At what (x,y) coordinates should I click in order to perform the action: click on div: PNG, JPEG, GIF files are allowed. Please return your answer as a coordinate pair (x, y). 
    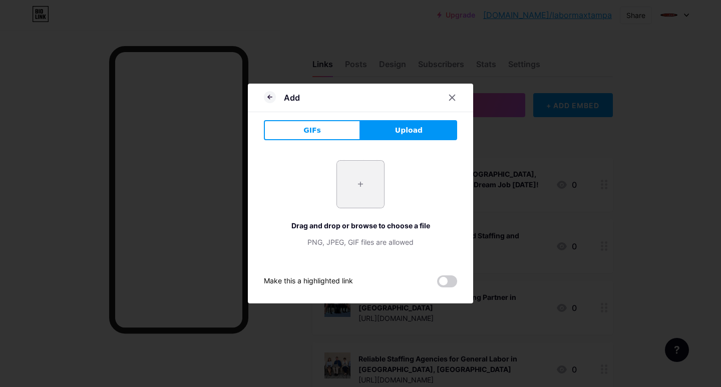
    Looking at the image, I should click on (360, 242).